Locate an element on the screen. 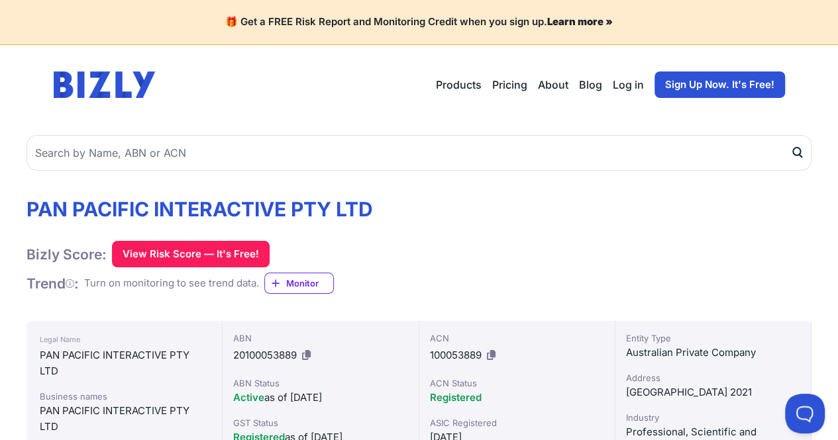 Image resolution: width=838 pixels, height=440 pixels. h1: Trend : is located at coordinates (52, 283).